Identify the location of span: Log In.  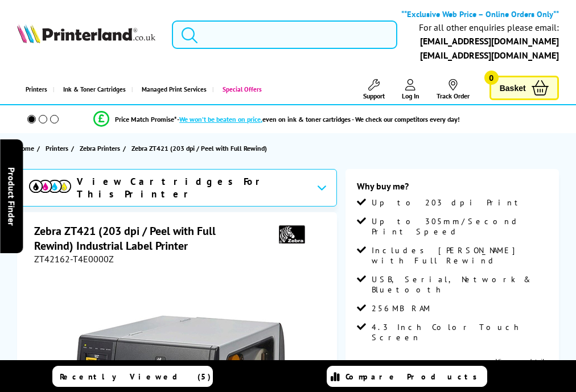
(411, 96).